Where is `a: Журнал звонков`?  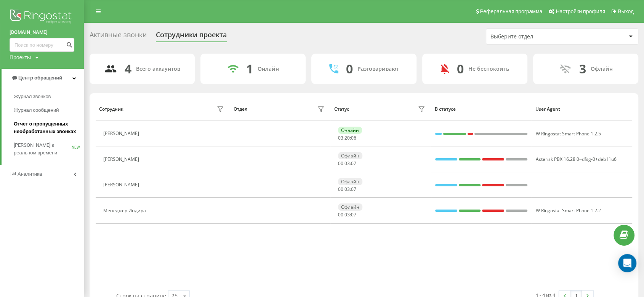
a: Журнал звонков is located at coordinates (49, 96).